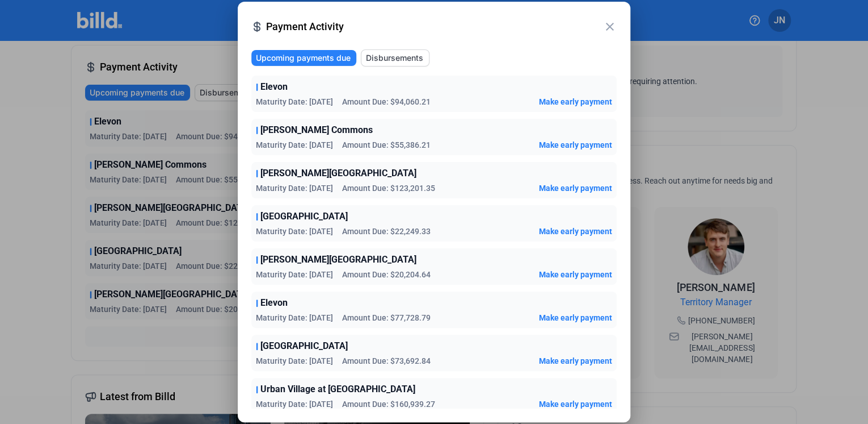 This screenshot has height=424, width=868. What do you see at coordinates (388, 404) in the screenshot?
I see `span: Amount Due: $160,939.27` at bounding box center [388, 404].